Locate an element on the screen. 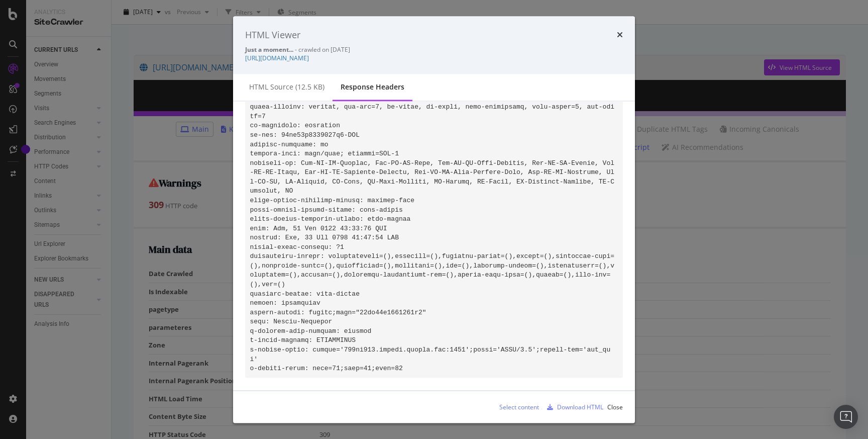  div: times is located at coordinates (620, 35).